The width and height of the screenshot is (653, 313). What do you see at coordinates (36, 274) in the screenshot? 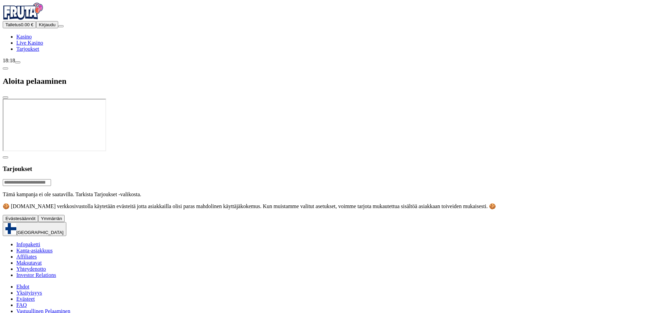
I see `a: Investor Relations` at bounding box center [36, 274].